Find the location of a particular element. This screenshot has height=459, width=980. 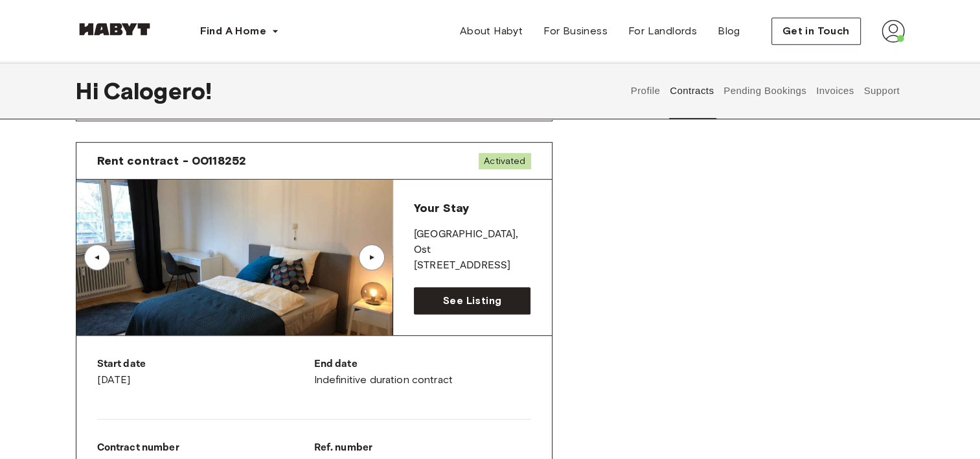

img: Image of the room is located at coordinates (234, 258).